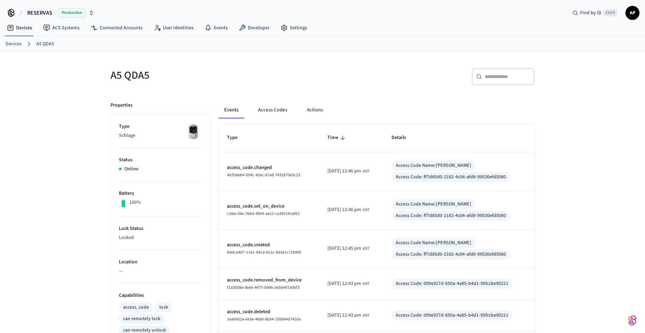 The image size is (645, 333). What do you see at coordinates (72, 13) in the screenshot?
I see `span: Production` at bounding box center [72, 13].